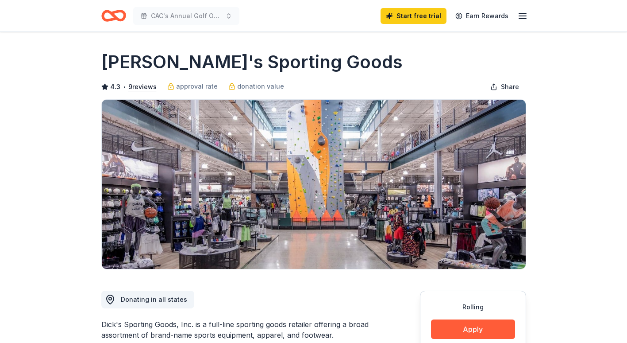 This screenshot has height=343, width=627. Describe the element at coordinates (482, 16) in the screenshot. I see `a: Earn Rewards` at that location.